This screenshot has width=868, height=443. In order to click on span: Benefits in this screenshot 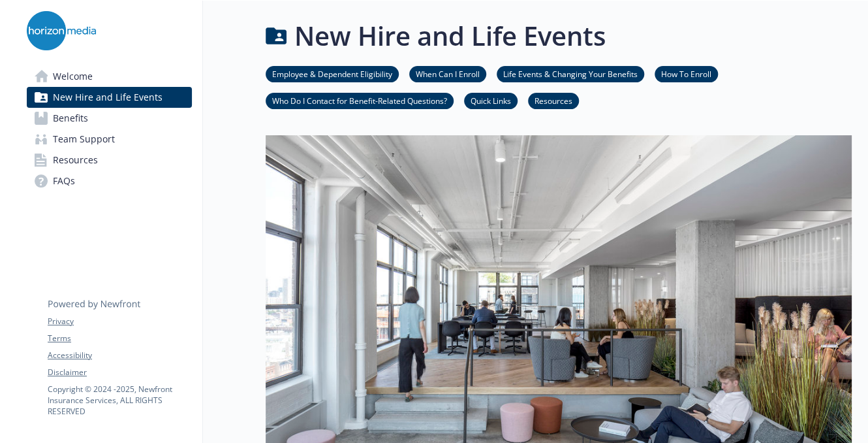, I will do `click(71, 118)`.